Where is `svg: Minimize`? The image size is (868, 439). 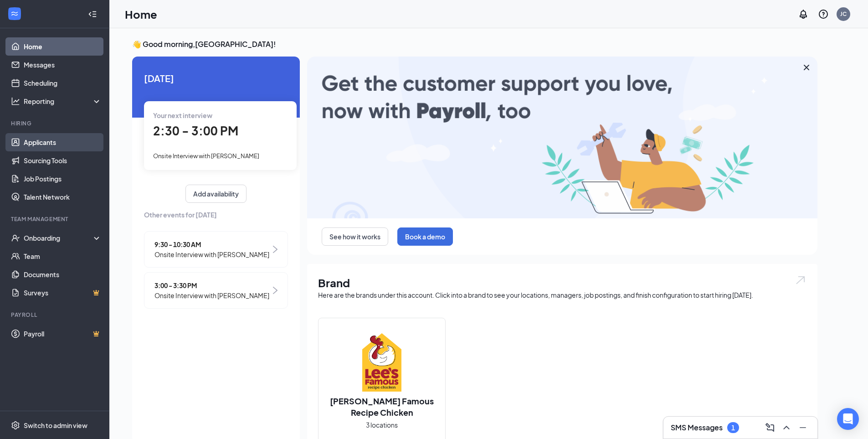
svg: Minimize is located at coordinates (803, 427).